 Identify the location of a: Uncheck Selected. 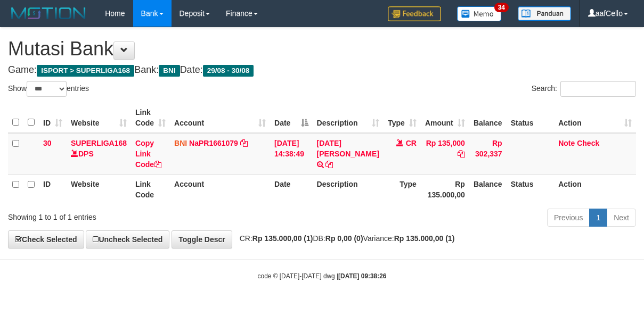
(127, 239).